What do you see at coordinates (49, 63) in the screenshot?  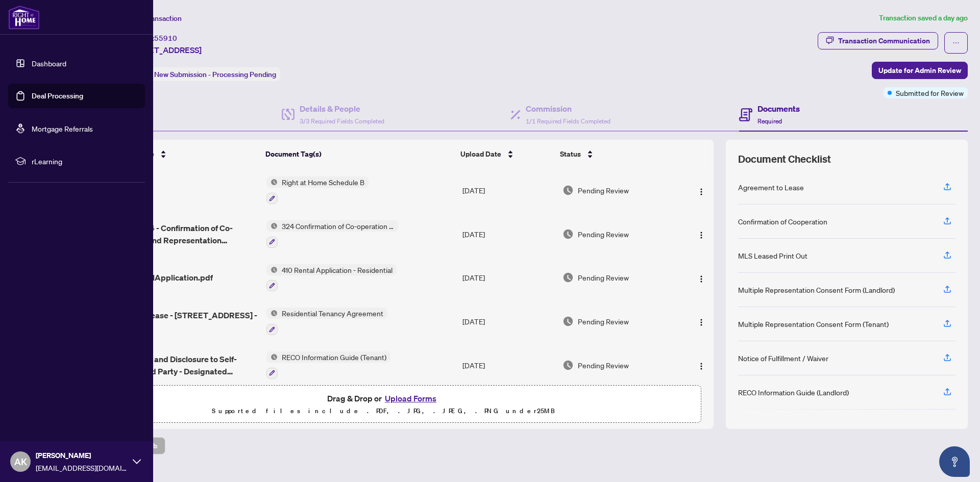 I see `a: Dashboard` at bounding box center [49, 63].